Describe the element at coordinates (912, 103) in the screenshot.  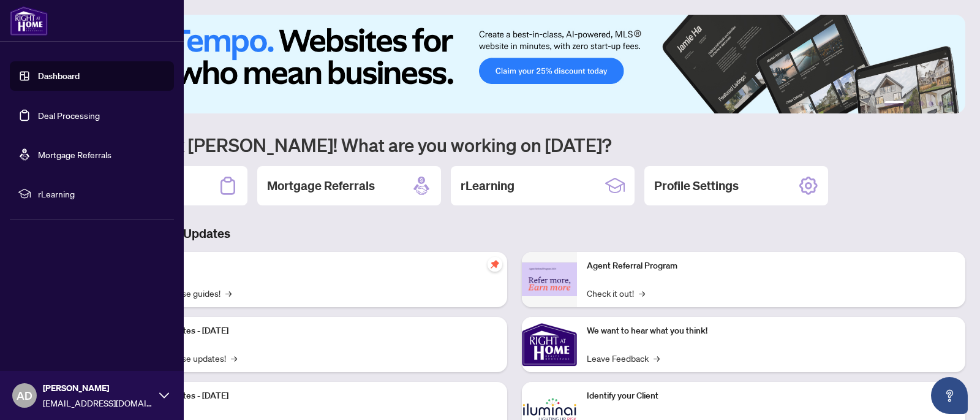
I see `button: 2` at that location.